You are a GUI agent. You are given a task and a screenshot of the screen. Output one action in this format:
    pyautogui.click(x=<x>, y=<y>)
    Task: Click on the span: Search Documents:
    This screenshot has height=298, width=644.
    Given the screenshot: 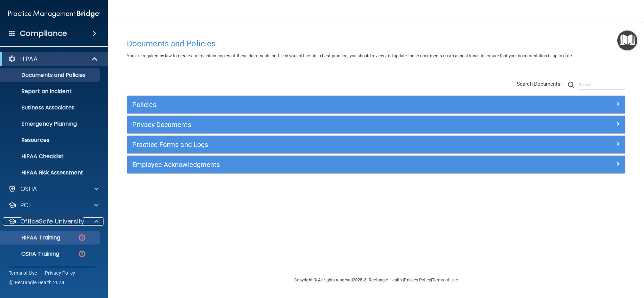 What is the action you would take?
    pyautogui.click(x=539, y=84)
    